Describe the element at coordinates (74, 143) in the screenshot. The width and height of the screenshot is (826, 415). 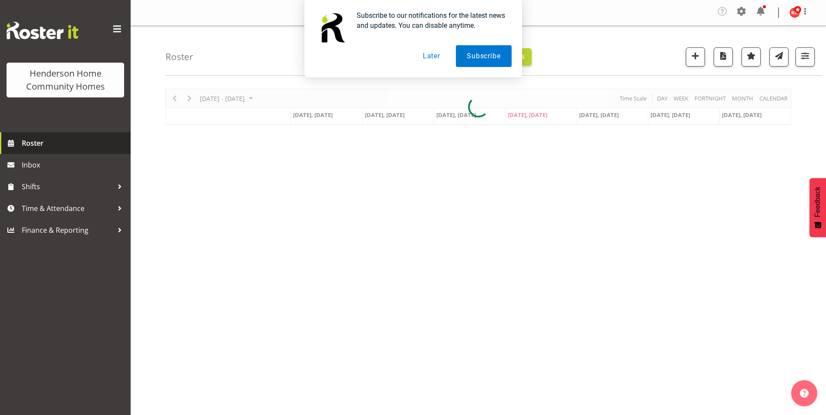
I see `span: Roster` at that location.